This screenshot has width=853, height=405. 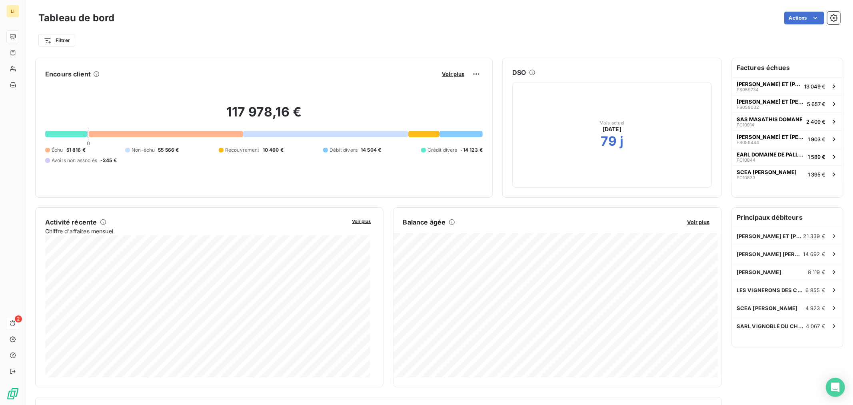 What do you see at coordinates (143, 150) in the screenshot?
I see `span: Non-échu` at bounding box center [143, 150].